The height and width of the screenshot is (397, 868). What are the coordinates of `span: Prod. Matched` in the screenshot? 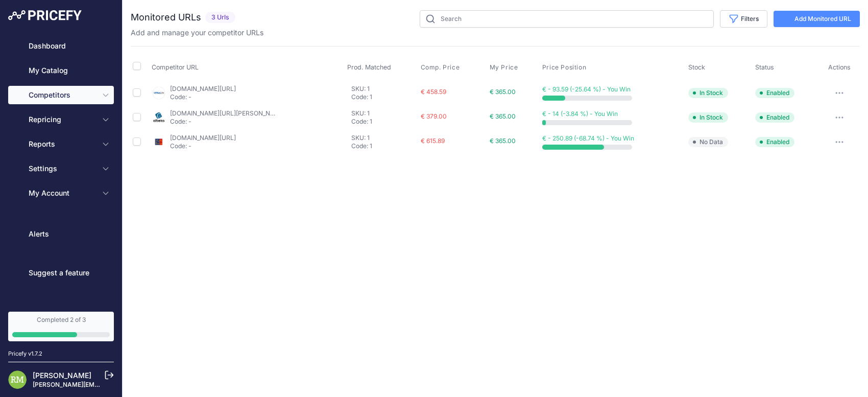 It's located at (369, 67).